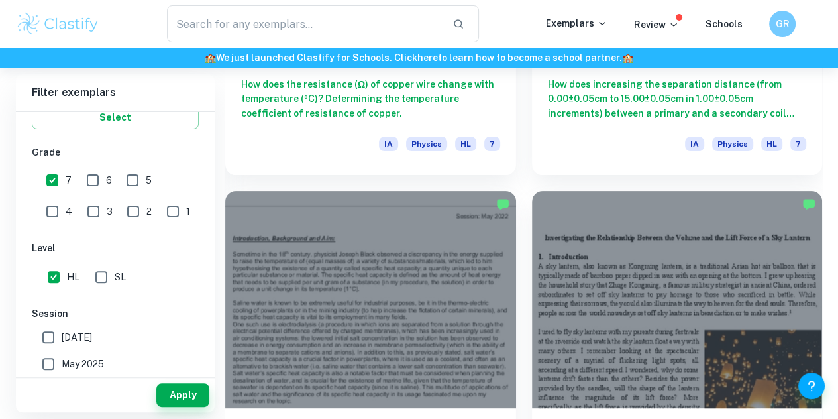 This screenshot has height=419, width=838. I want to click on h6: We just launched Clastify for Schools. Click to learn how to become a school partner., so click(419, 58).